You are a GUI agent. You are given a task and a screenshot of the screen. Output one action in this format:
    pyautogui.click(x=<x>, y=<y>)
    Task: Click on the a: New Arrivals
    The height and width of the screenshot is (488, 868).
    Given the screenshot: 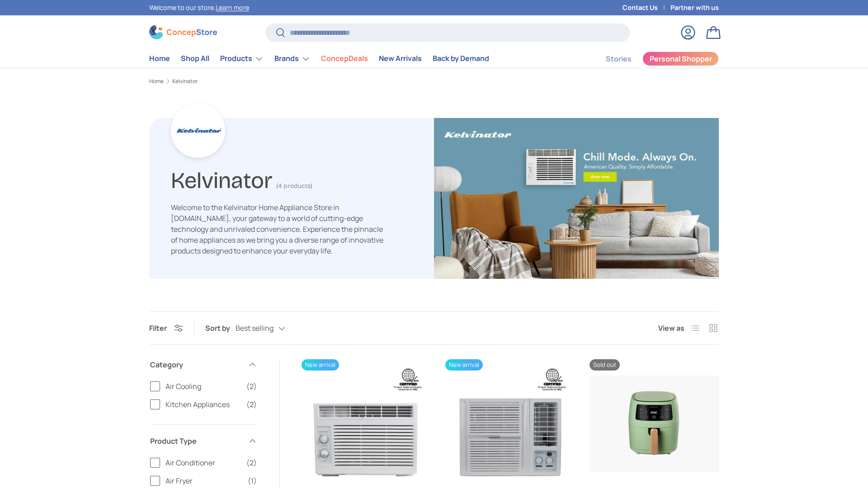 What is the action you would take?
    pyautogui.click(x=400, y=59)
    